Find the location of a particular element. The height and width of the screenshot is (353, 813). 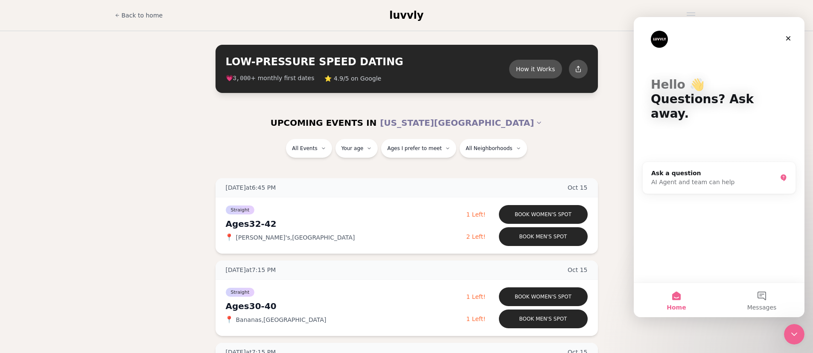

img: Profile image for Luvvly is located at coordinates (26, 22).